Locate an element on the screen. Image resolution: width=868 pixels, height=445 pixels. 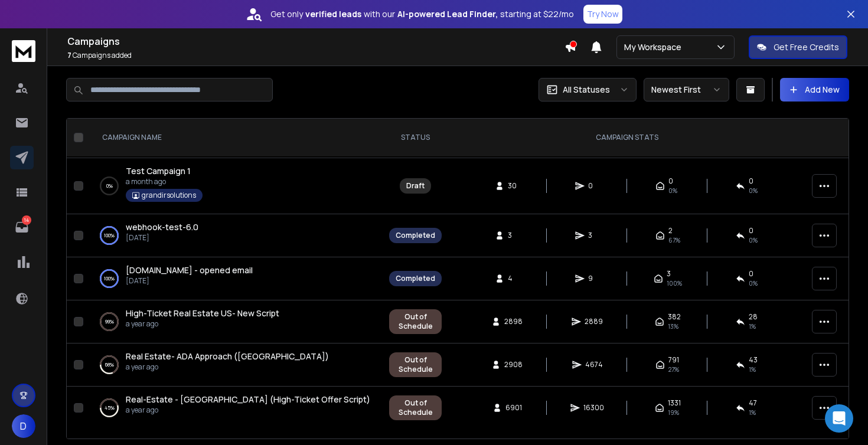
p: 0 % is located at coordinates (109, 186).